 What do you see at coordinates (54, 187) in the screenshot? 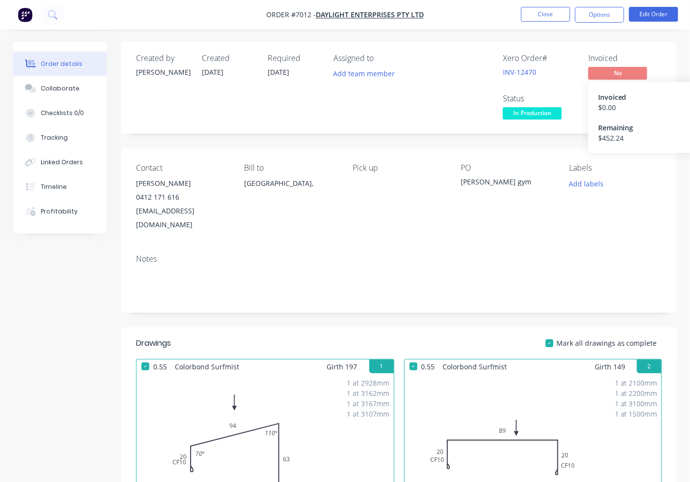
I see `div: Timeline` at bounding box center [54, 187].